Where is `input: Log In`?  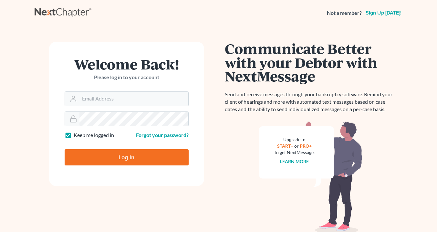
input: Log In is located at coordinates (127, 157).